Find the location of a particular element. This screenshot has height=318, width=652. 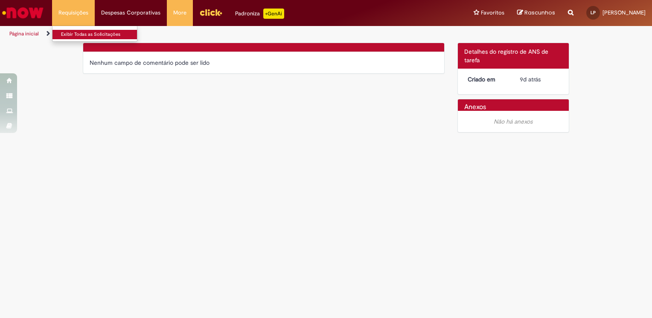

time: 19/08/2025 18:21:12 is located at coordinates (530, 79).